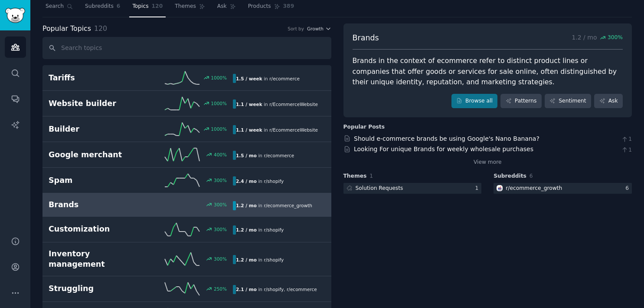  I want to click on span: Topics, so click(140, 6).